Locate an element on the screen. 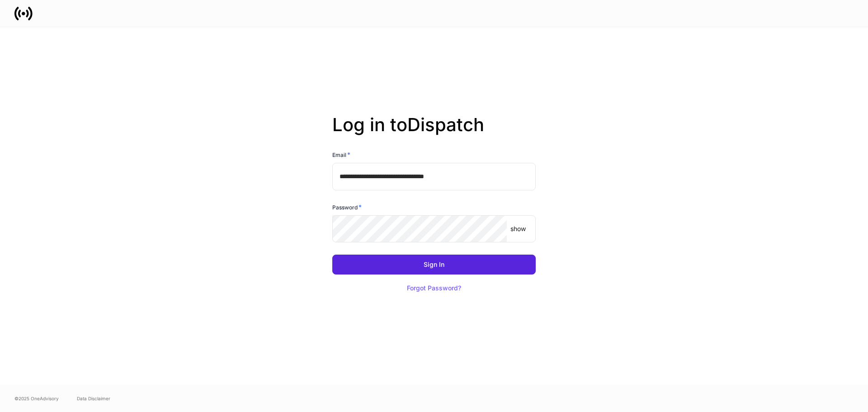  div: Sign In is located at coordinates (434, 264).